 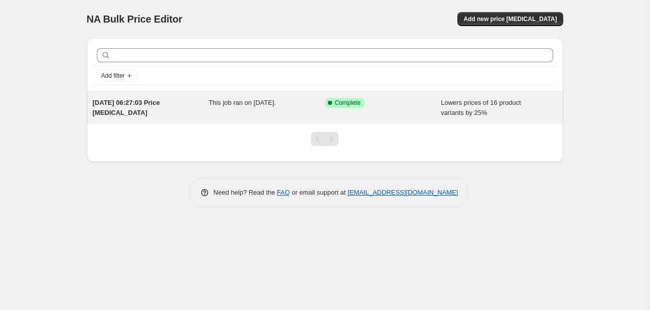 What do you see at coordinates (245, 192) in the screenshot?
I see `span: Need help? Read the` at bounding box center [245, 192].